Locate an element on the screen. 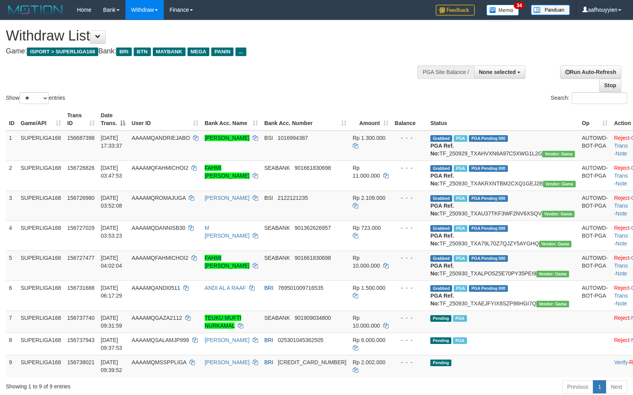 The width and height of the screenshot is (633, 395). a: TEUKU MUFTI NURKAMAL is located at coordinates (223, 322).